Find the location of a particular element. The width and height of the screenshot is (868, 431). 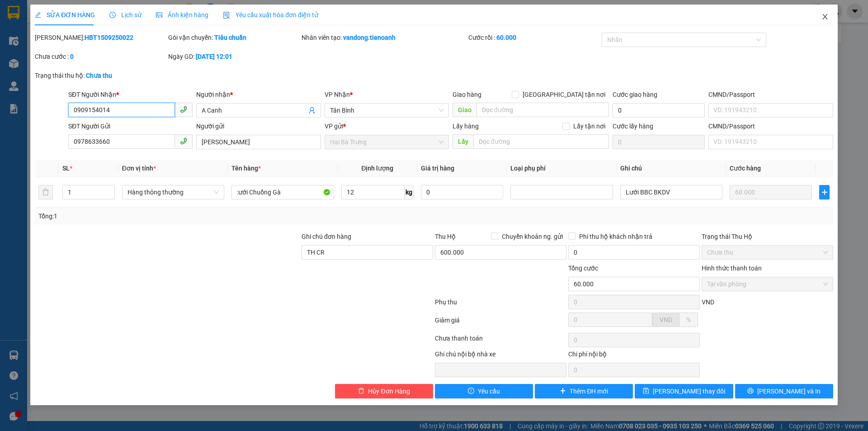

span: SỬA ĐƠN HÀNG is located at coordinates (64, 15).